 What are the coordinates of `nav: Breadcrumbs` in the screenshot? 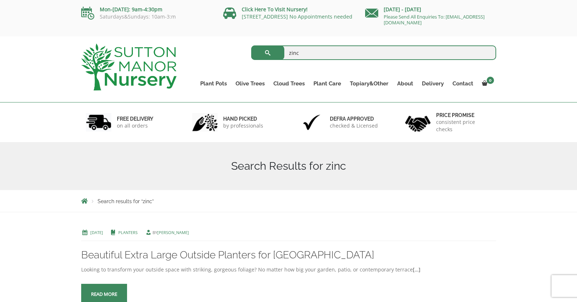 It's located at (289, 201).